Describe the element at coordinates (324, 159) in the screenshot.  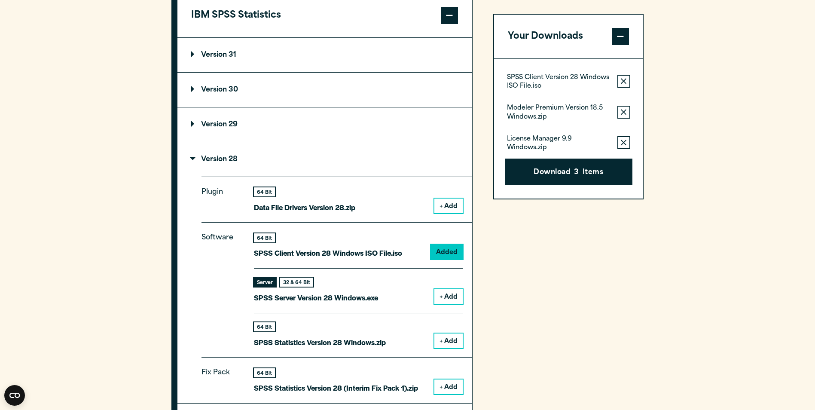
I see `summary: Version 28` at that location.